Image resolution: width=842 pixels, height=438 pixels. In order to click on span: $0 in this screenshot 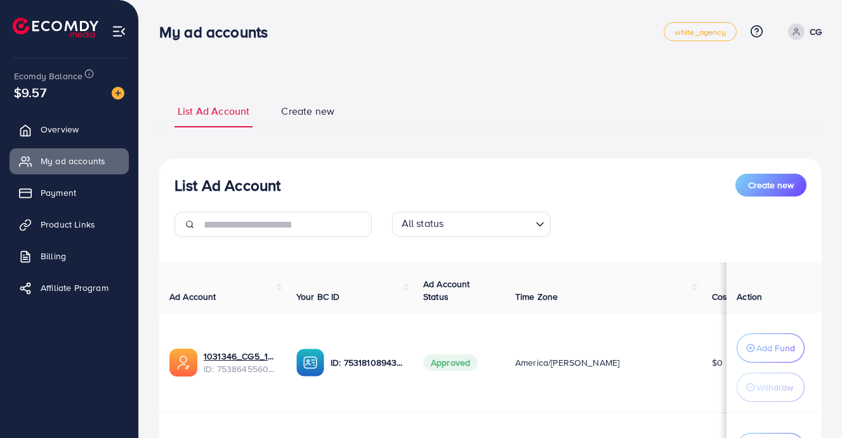, I will do `click(717, 363)`.